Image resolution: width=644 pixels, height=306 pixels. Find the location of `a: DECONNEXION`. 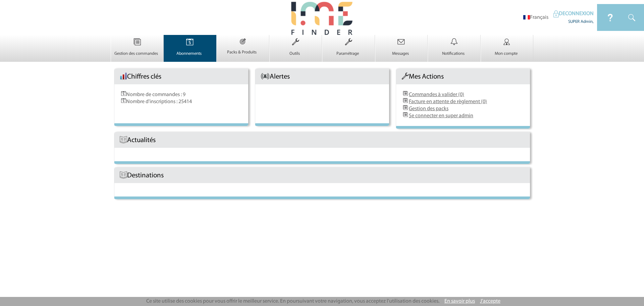

a: DECONNEXION is located at coordinates (574, 14).